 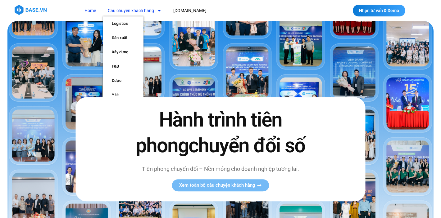 What do you see at coordinates (123, 66) in the screenshot?
I see `a: F&B` at bounding box center [123, 66].